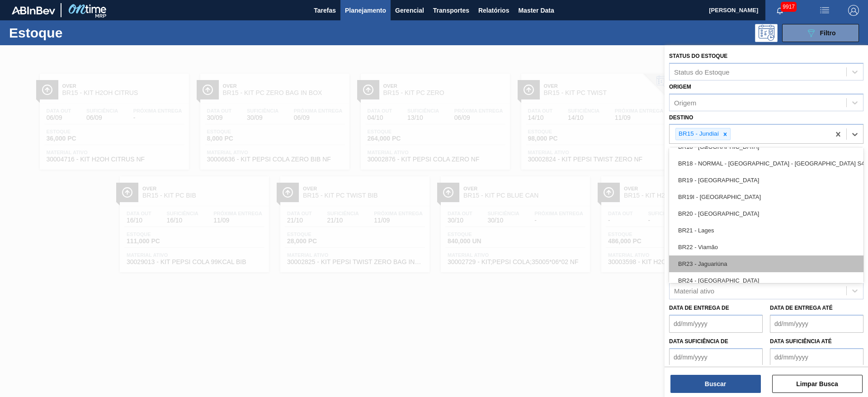  Describe the element at coordinates (76, 33) in the screenshot. I see `h1: Estoque` at that location.